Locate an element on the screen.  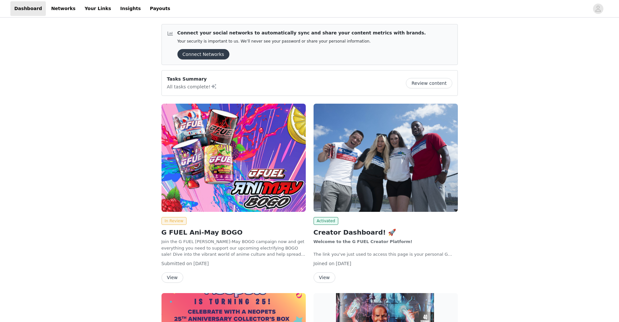
span: Activated is located at coordinates (326, 221).